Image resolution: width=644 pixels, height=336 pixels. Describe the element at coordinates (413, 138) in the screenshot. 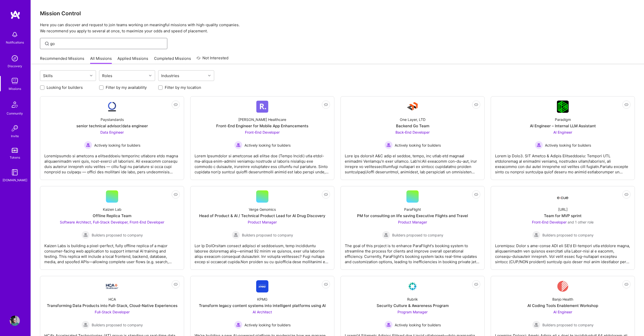

I see `a: Company LogoOne Layer, LTDBackend Go TeamBack-End Developer Actively looking for buildersActively...` at that location.